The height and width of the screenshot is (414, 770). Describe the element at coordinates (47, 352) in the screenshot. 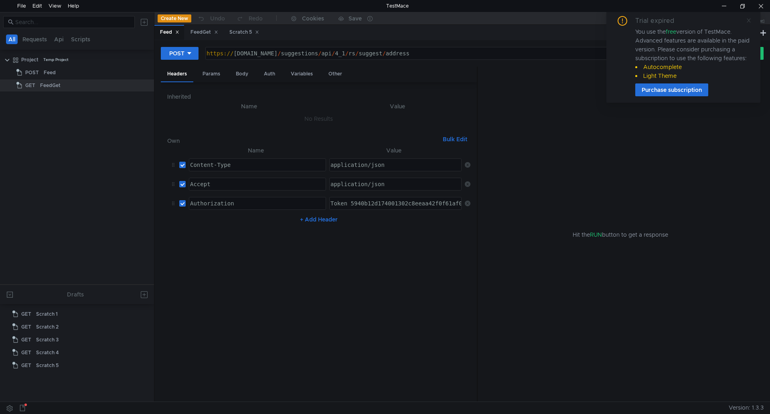

I see `div: Scratch 4` at that location.